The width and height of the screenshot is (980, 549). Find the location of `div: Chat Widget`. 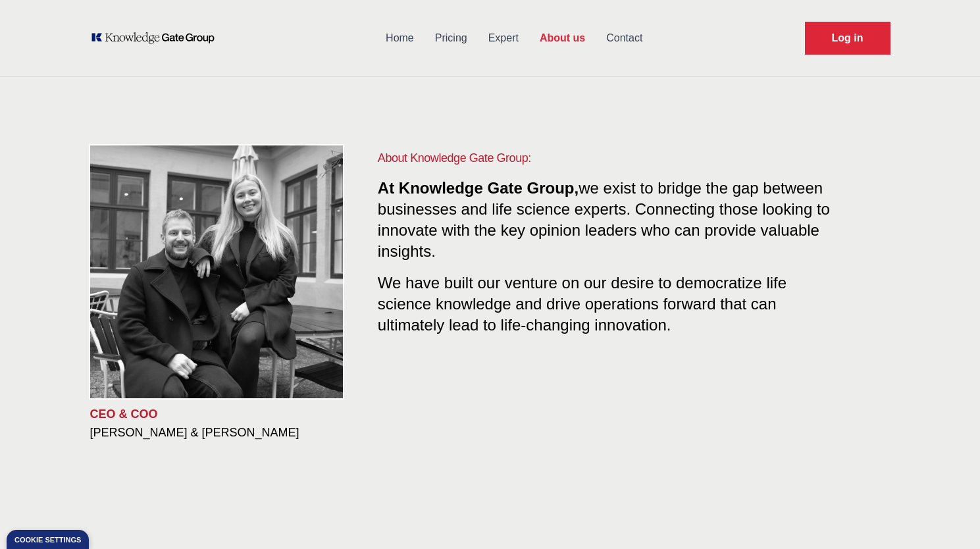

div: Chat Widget is located at coordinates (947, 517).